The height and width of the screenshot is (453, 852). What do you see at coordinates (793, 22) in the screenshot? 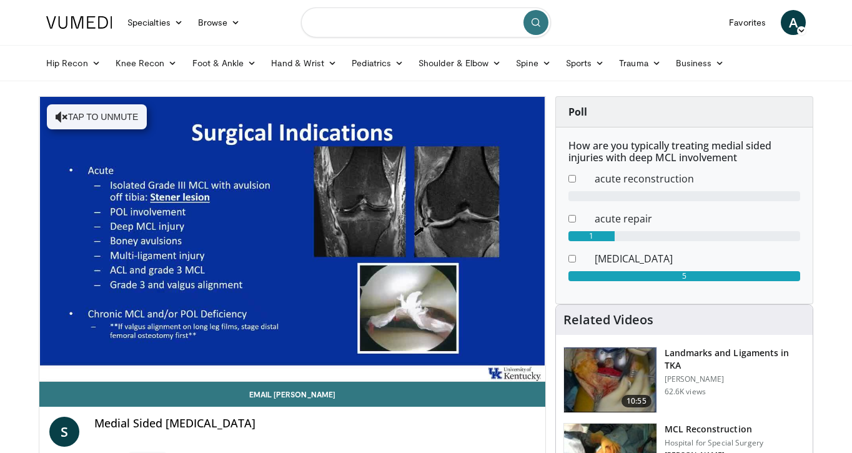
I see `a: A` at bounding box center [793, 22].